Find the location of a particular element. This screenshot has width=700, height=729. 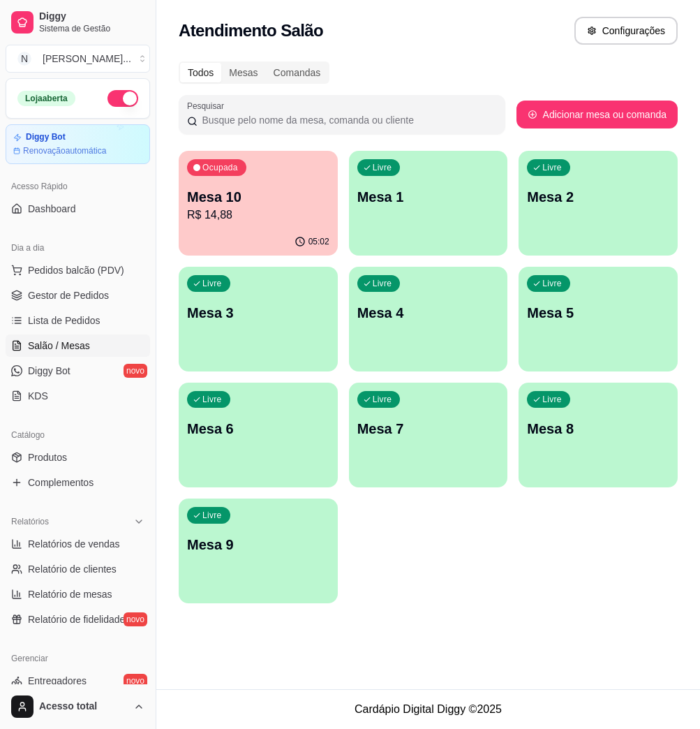

a: Relatórios de vendas is located at coordinates (77, 544).